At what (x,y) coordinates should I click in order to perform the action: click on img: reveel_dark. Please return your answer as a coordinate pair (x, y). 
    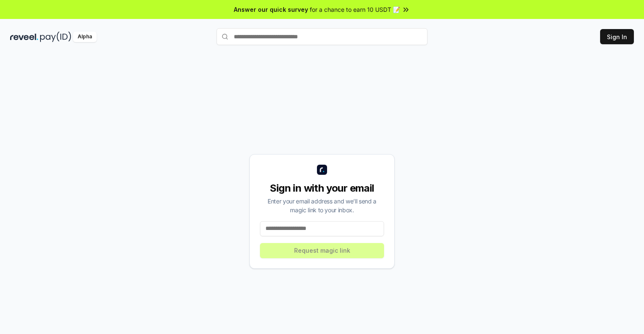
    Looking at the image, I should click on (24, 37).